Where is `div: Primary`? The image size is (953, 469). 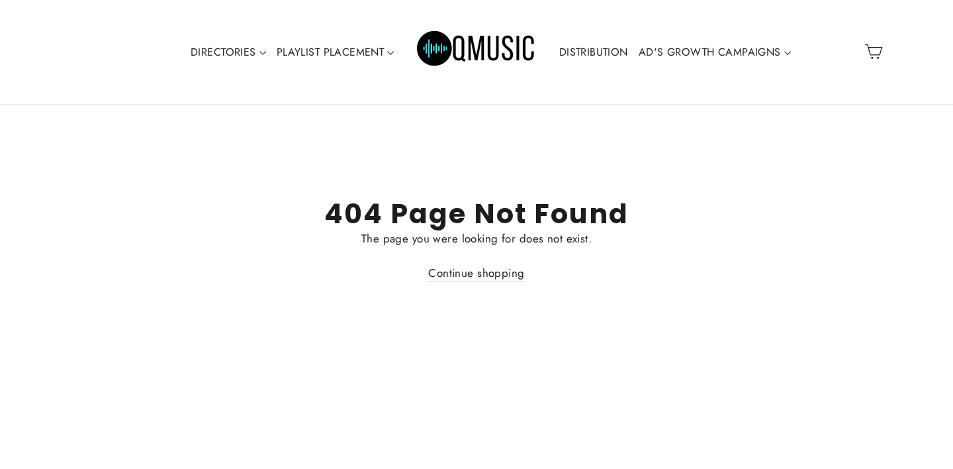
div: Primary is located at coordinates (476, 52).